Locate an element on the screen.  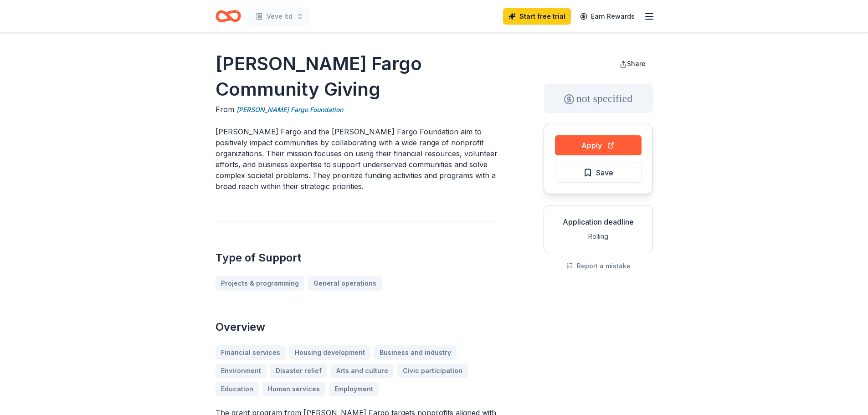
a: Start free trial is located at coordinates (537, 16).